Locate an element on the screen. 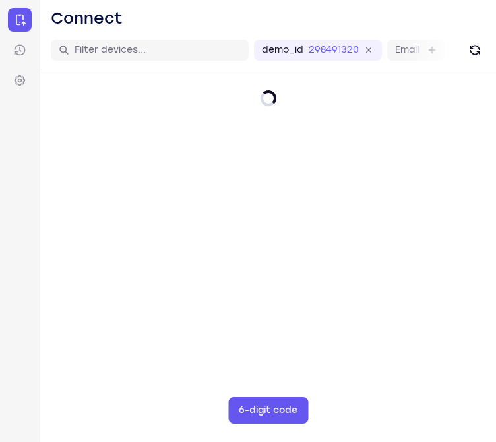  button: Refresh is located at coordinates (475, 50).